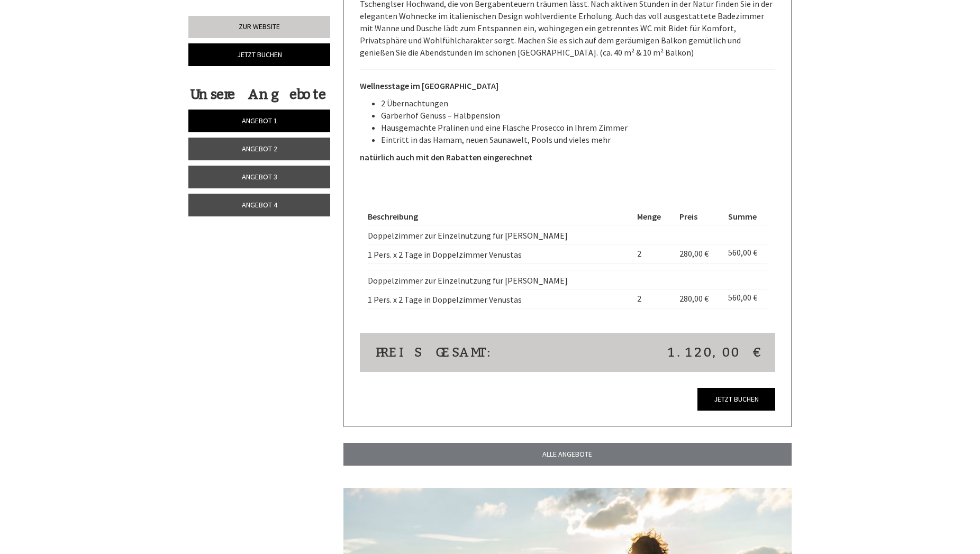  Describe the element at coordinates (259, 149) in the screenshot. I see `span: Angebot 2` at that location.